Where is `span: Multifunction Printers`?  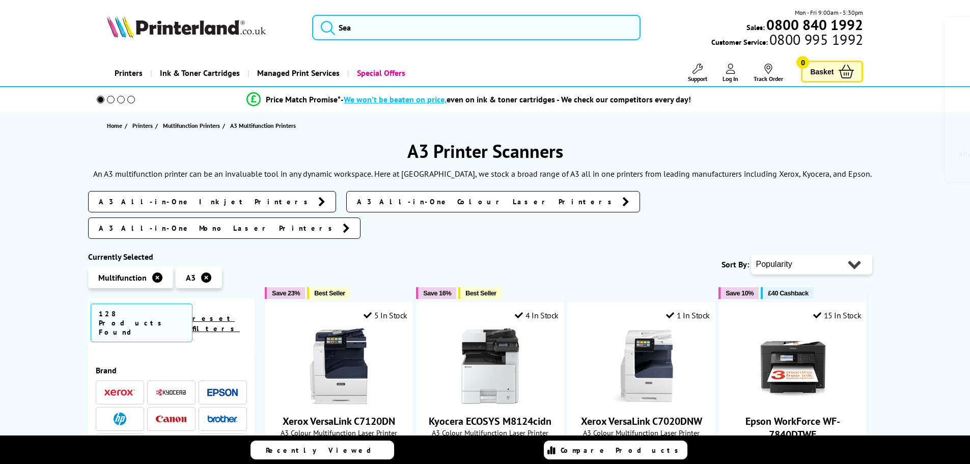 span: Multifunction Printers is located at coordinates (192, 125).